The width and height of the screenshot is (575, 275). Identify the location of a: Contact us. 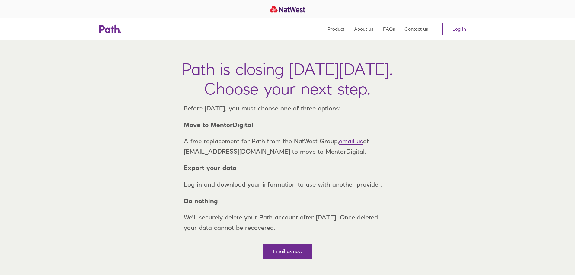
(416, 29).